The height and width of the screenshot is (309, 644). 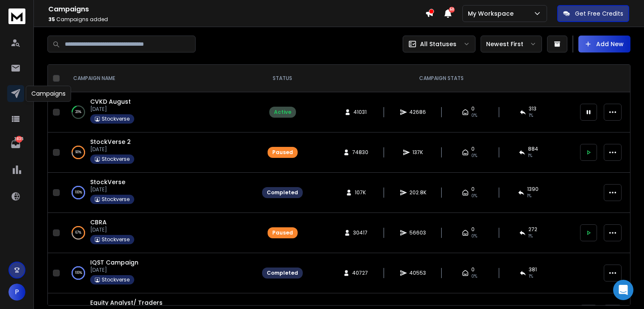 What do you see at coordinates (236, 9) in the screenshot?
I see `h1: Campaigns` at bounding box center [236, 9].